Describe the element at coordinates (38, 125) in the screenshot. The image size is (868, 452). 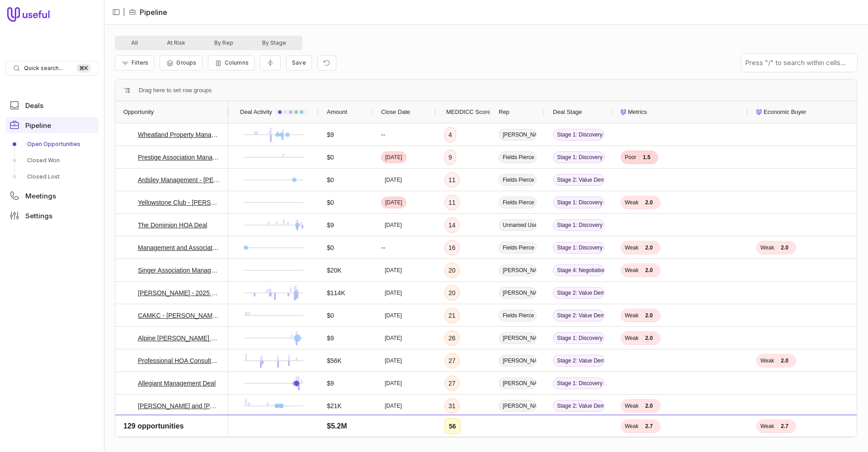
I see `span: Pipeline` at that location.